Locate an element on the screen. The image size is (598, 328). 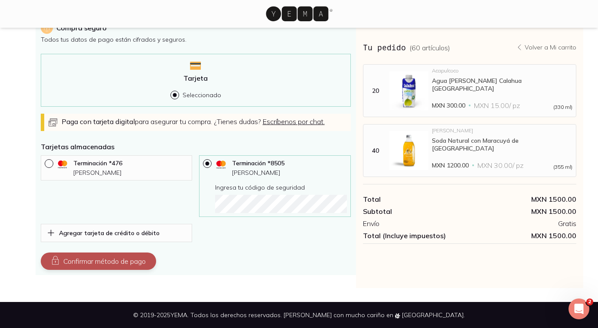
p: Volver a Mi carrito is located at coordinates (551, 47).